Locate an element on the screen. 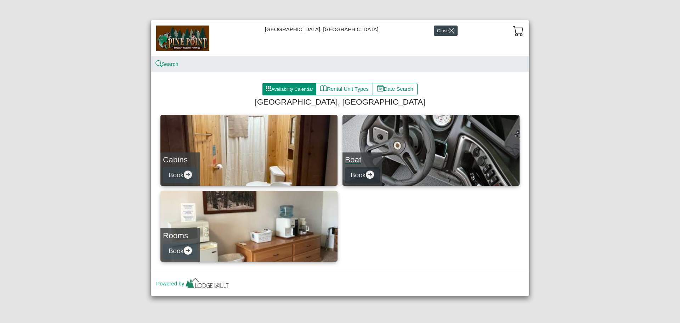  img: b144ff98-a7e1-49bd-98da-e9ae77355310.jpg is located at coordinates (183, 38).